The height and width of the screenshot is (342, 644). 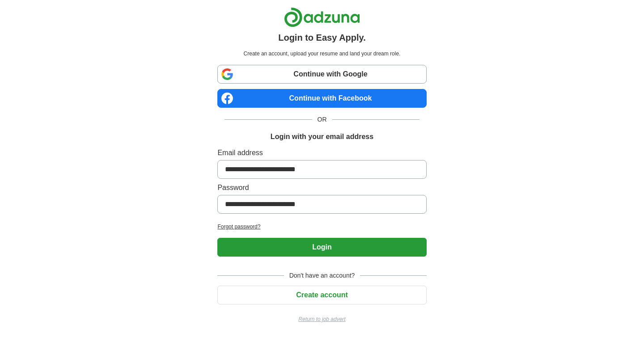 I want to click on button: Login, so click(x=322, y=247).